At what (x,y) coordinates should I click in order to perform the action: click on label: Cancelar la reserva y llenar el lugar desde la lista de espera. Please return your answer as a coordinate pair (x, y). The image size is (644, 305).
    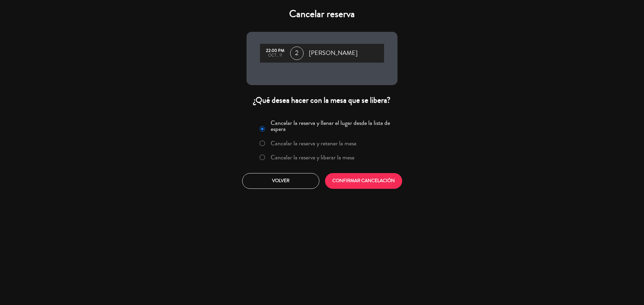
    Looking at the image, I should click on (332, 126).